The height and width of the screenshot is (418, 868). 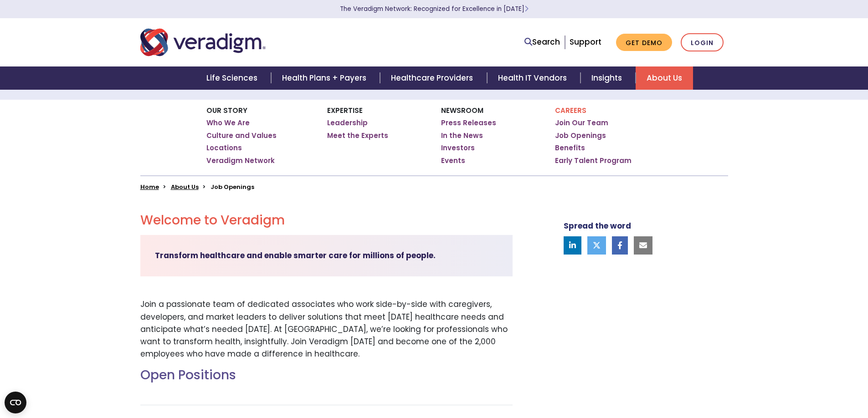 I want to click on a: Health Plans + Payers, so click(x=326, y=78).